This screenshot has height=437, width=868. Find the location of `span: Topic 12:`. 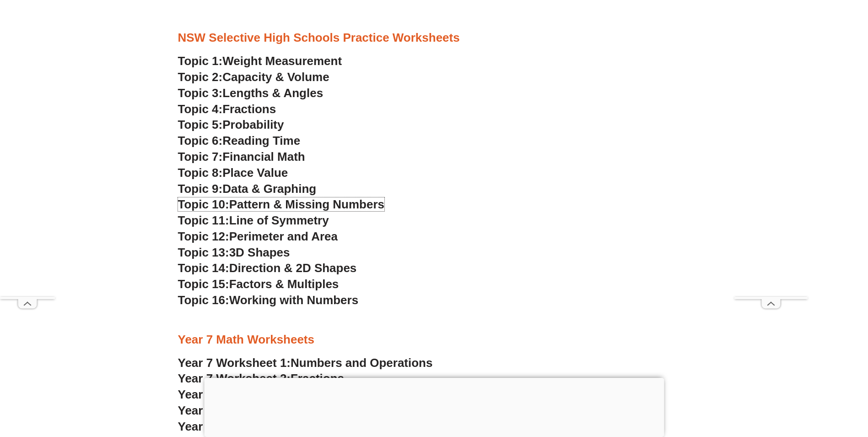

span: Topic 12: is located at coordinates (204, 236).